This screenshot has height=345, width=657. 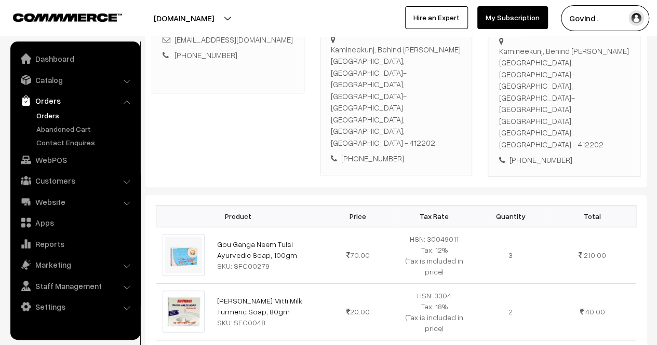 What do you see at coordinates (75, 223) in the screenshot?
I see `a: Apps` at bounding box center [75, 223].